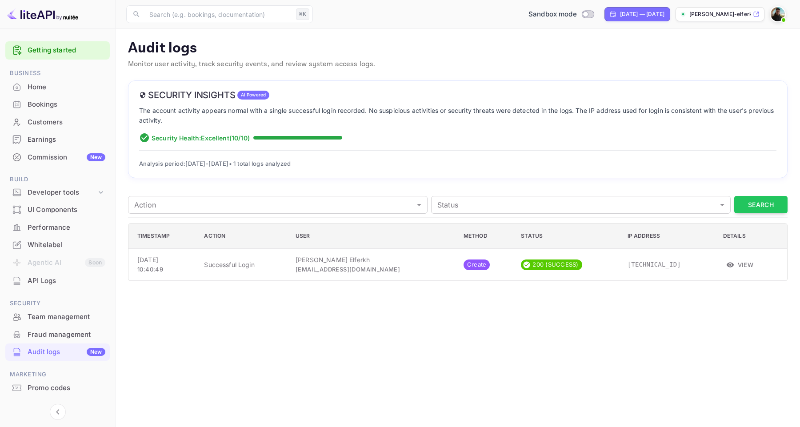 This screenshot has width=800, height=427. What do you see at coordinates (552, 14) in the screenshot?
I see `span: Sandbox mode` at bounding box center [552, 14].